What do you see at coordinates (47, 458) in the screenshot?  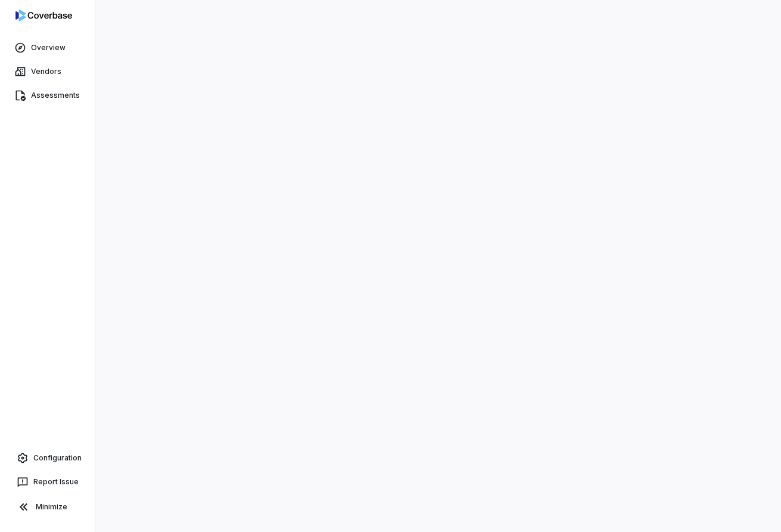 I see `a: Configuration` at bounding box center [47, 458].